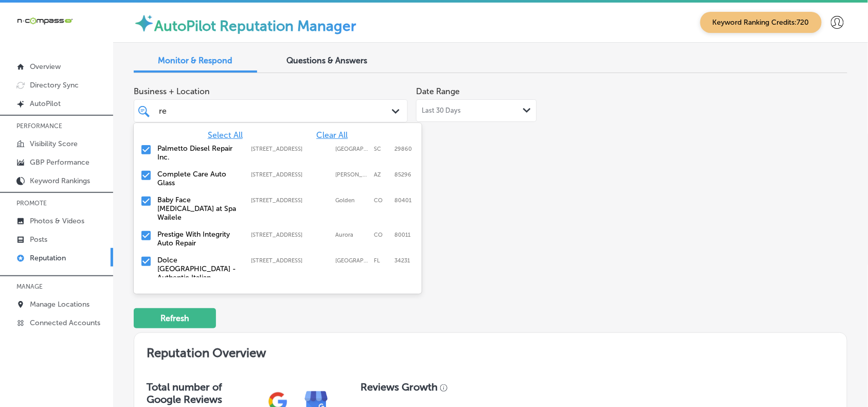 The image size is (868, 407). I want to click on p: Keyword Rankings, so click(59, 181).